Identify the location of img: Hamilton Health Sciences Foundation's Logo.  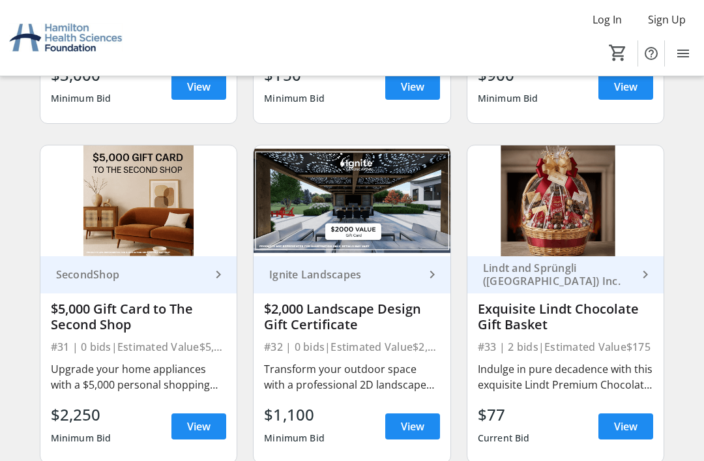
(66, 38).